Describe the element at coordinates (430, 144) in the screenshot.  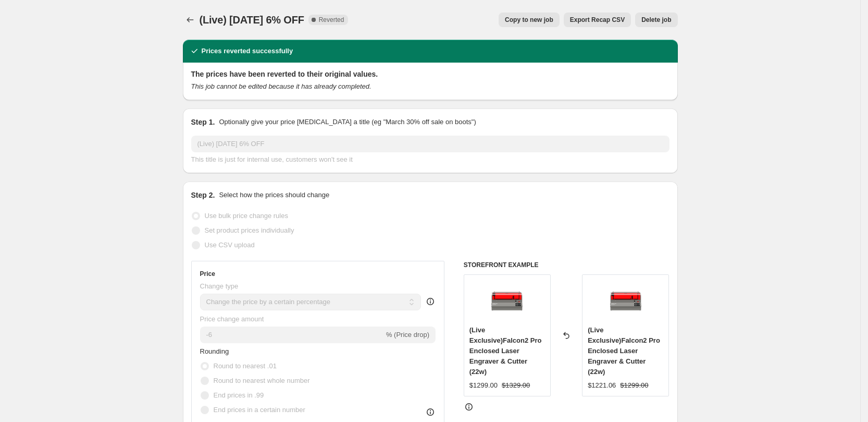
I see `input: 30% off holiday sale` at that location.